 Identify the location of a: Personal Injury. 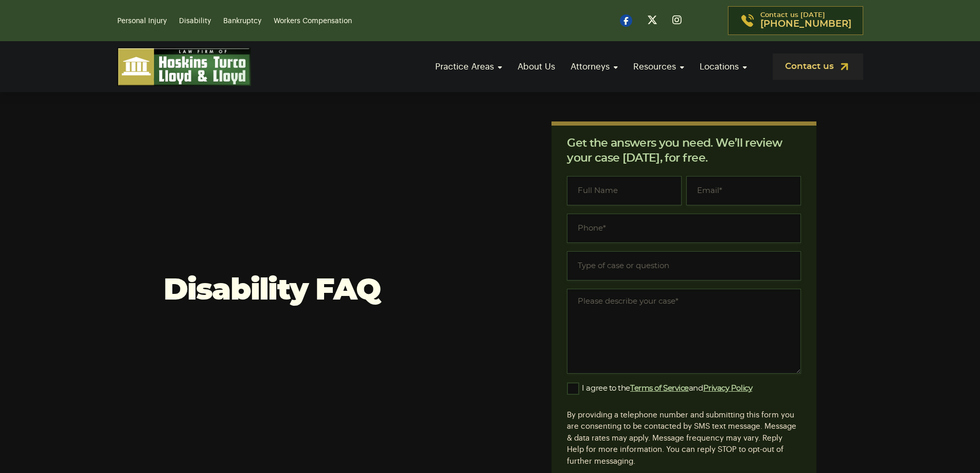
(142, 21).